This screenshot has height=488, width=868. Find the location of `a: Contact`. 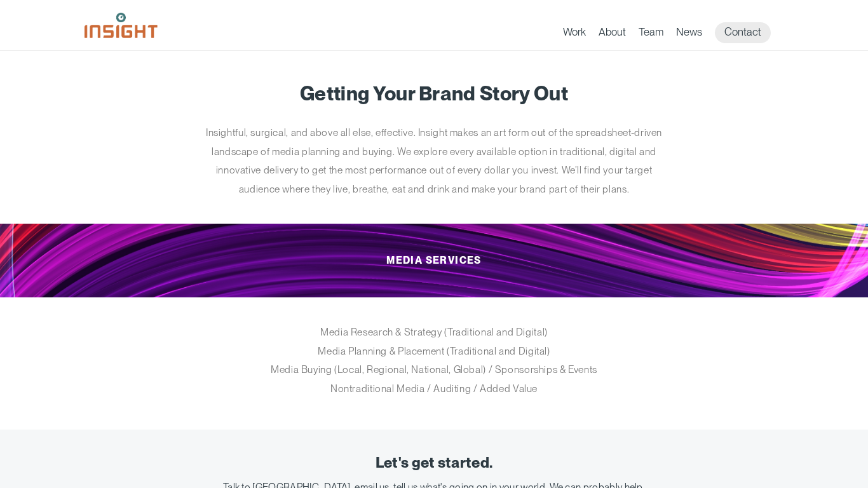

a: Contact is located at coordinates (742, 33).